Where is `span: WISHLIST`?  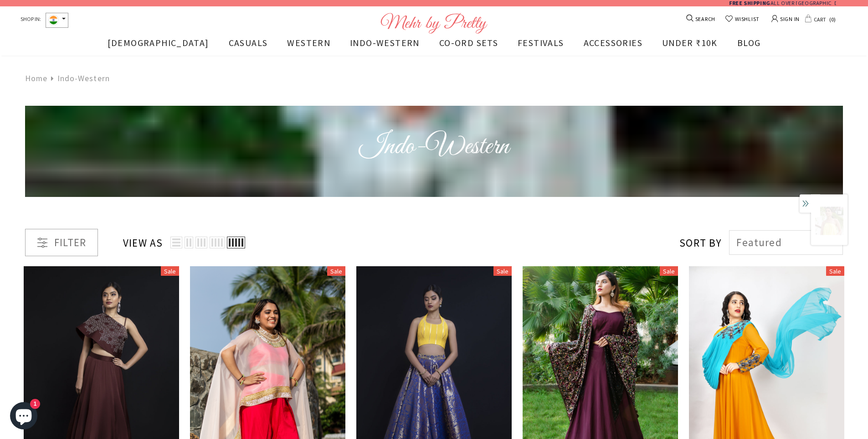
span: WISHLIST is located at coordinates (746, 19).